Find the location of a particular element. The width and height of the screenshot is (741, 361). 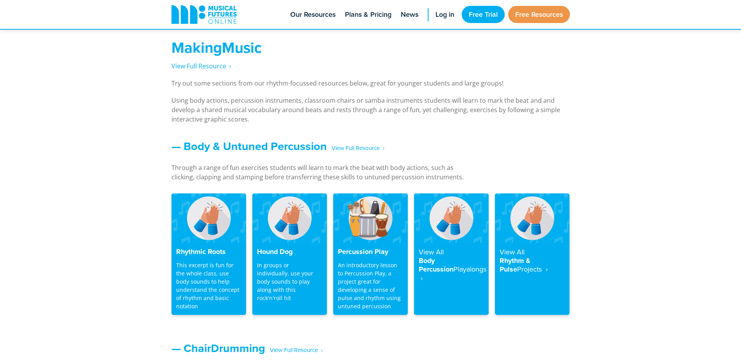

p: Try out some sections from our rhythm-focussed resources below, great for younger students and la... is located at coordinates (371, 83).